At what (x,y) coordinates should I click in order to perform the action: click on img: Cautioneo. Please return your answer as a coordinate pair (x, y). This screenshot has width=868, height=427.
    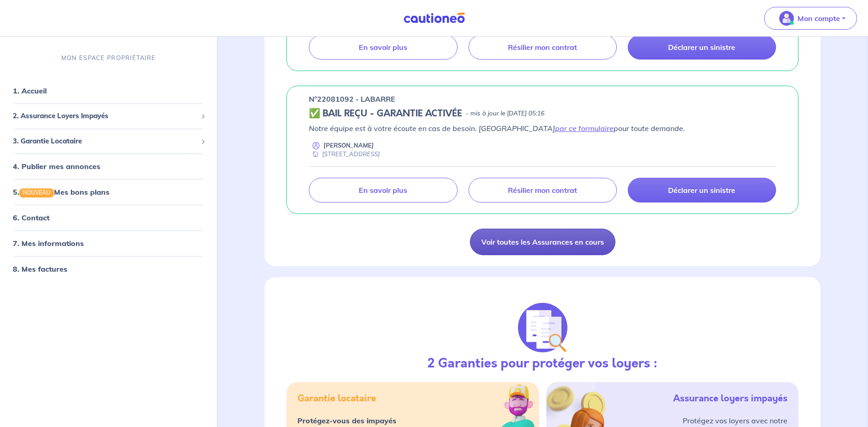
    Looking at the image, I should click on (434, 18).